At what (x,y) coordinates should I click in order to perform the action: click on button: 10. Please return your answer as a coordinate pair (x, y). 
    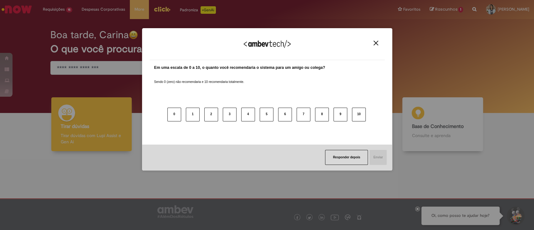
    Looking at the image, I should click on (359, 114).